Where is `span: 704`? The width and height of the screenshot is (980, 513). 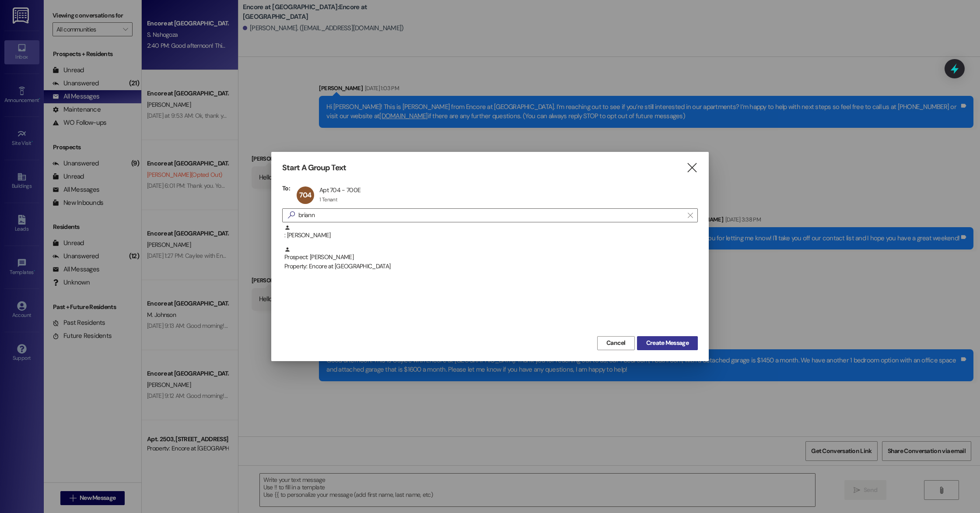
span: 704 is located at coordinates (305, 194).